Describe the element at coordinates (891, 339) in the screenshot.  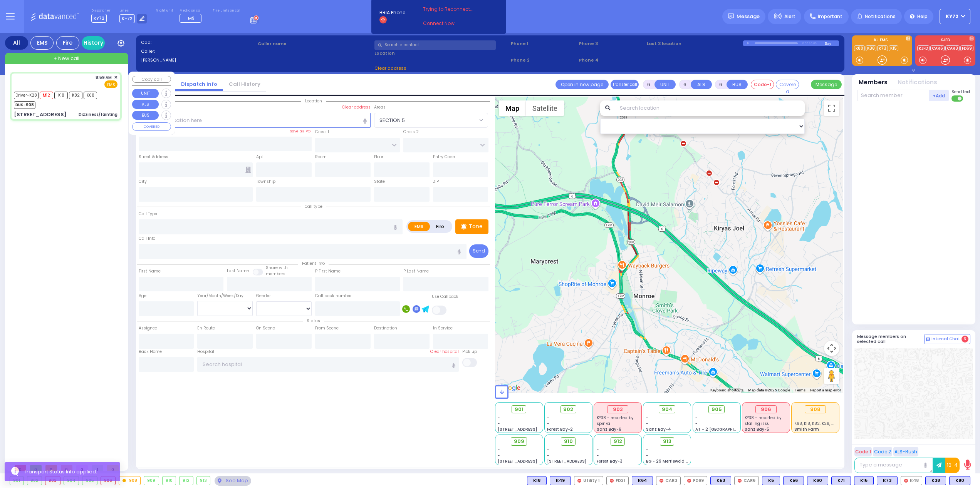
I see `h5: Message members on selected call` at that location.